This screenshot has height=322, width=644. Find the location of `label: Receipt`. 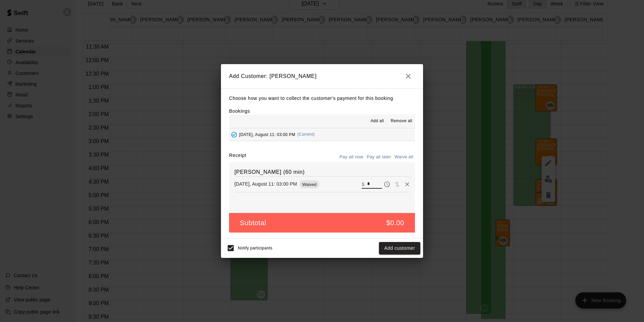

label: Receipt is located at coordinates (237, 157).